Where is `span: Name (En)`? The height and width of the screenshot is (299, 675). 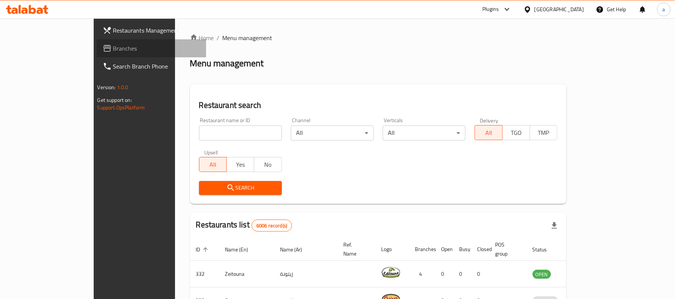
span: Name (En) is located at coordinates (242, 250).